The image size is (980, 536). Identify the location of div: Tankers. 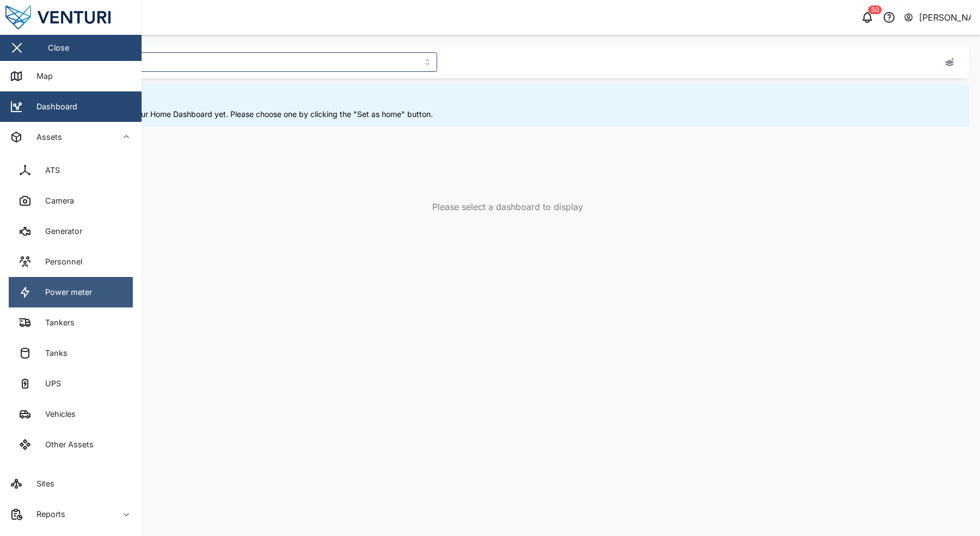
(55, 322).